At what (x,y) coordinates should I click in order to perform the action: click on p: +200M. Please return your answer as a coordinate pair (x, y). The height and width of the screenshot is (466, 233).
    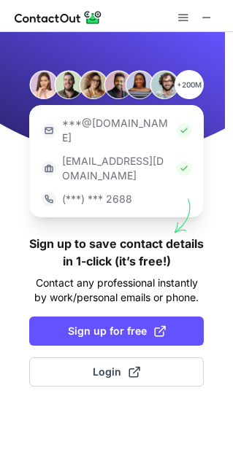
    Looking at the image, I should click on (189, 85).